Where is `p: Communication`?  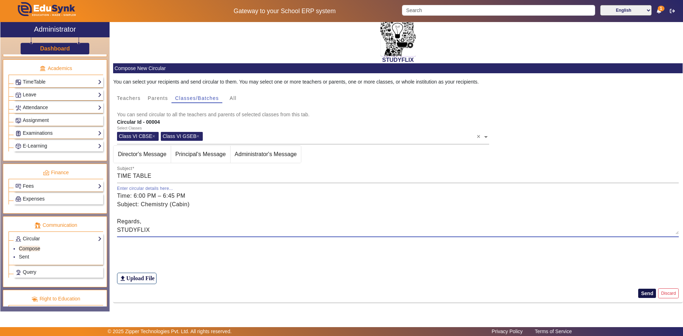 p: Communication is located at coordinates (56, 225).